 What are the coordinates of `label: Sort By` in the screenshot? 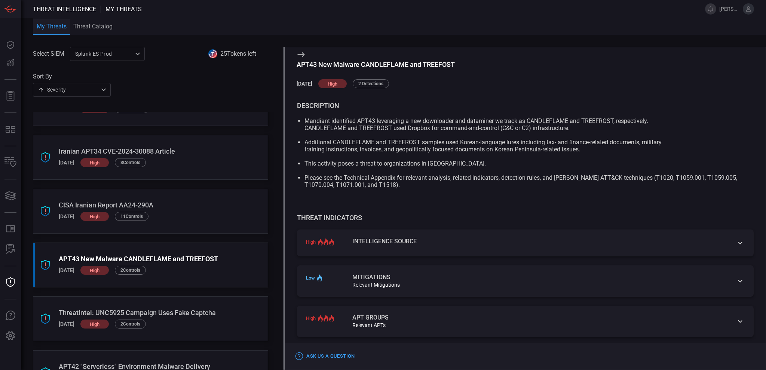 It's located at (72, 76).